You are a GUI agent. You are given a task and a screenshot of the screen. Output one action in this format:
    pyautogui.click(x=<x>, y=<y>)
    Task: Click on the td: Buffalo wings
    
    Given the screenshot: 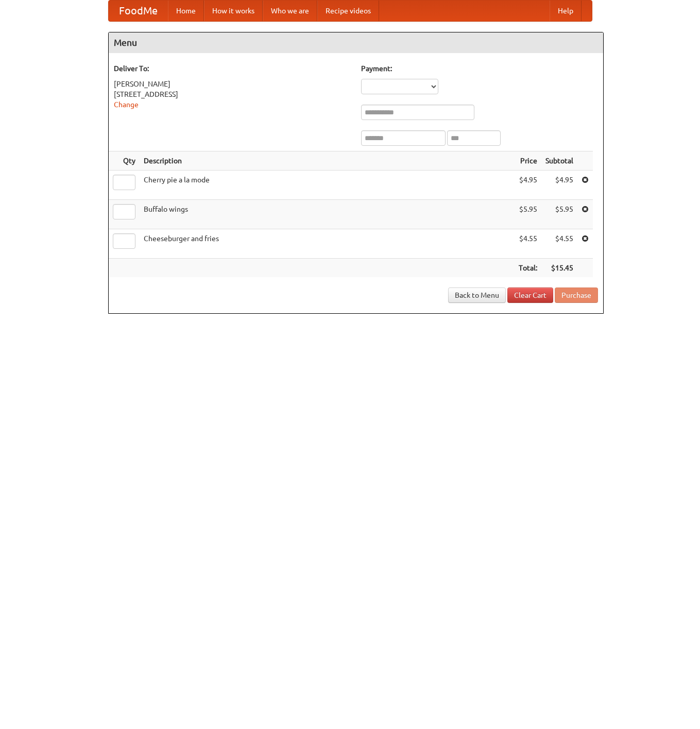 What is the action you would take?
    pyautogui.click(x=327, y=215)
    